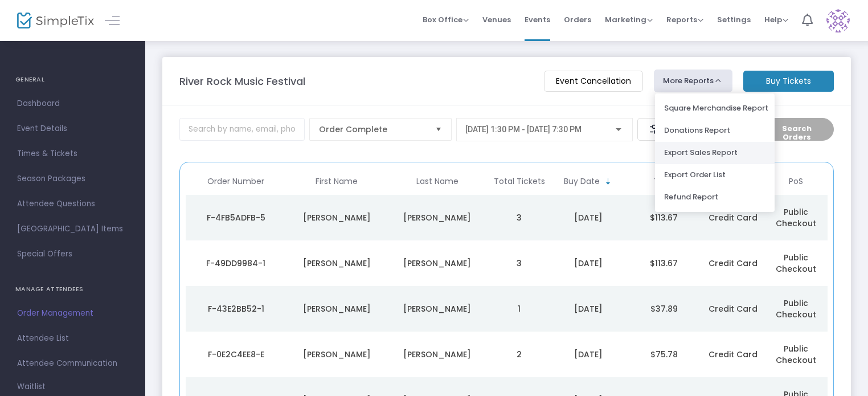 The width and height of the screenshot is (868, 396). I want to click on span: Sortable, so click(608, 182).